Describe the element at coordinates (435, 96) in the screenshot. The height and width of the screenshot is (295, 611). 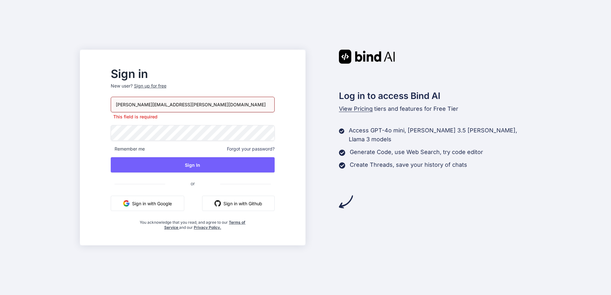
I see `h2: Log in to access Bind AI` at that location.